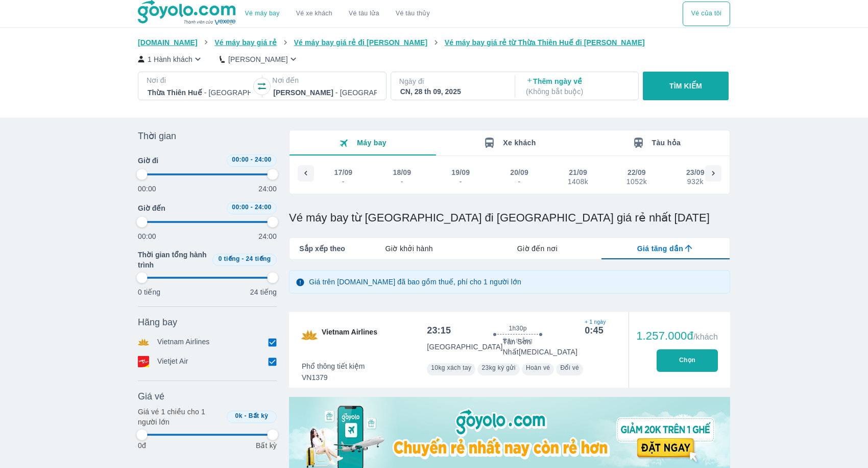 The width and height of the screenshot is (868, 468). I want to click on div: 1052k, so click(637, 182).